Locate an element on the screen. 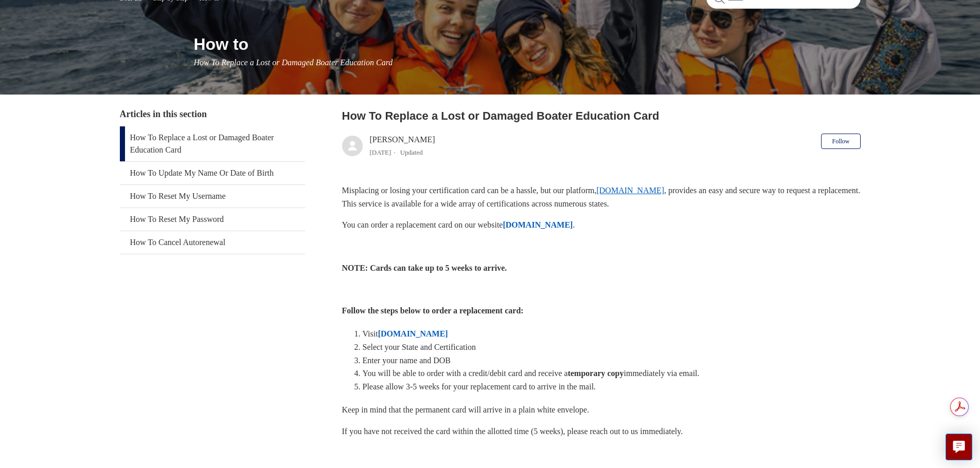  button: Follow Article is located at coordinates (841, 142).